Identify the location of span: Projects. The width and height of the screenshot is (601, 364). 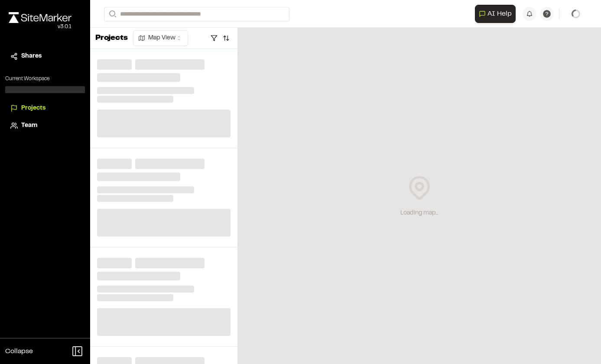
(33, 108).